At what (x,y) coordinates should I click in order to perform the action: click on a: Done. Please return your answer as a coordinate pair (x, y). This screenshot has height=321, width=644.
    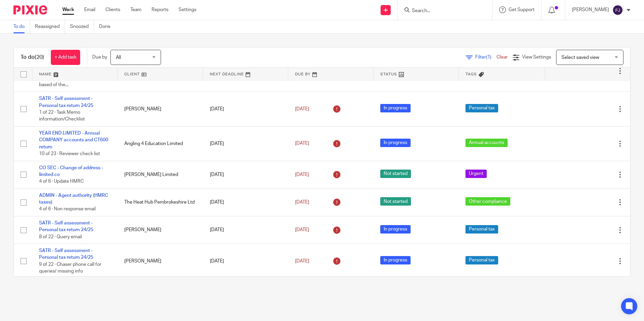
    Looking at the image, I should click on (107, 26).